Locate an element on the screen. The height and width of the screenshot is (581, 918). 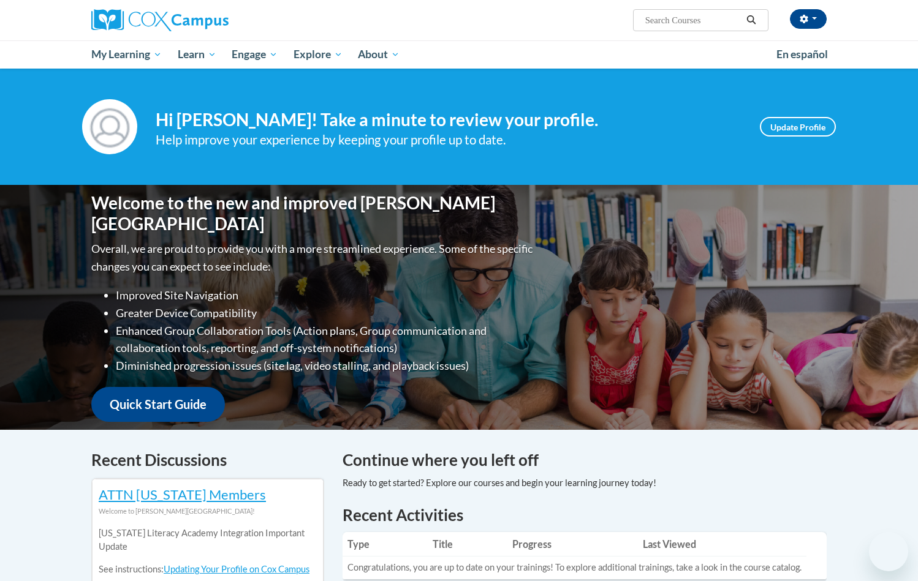
h1: Recent Activities is located at coordinates (584, 515).